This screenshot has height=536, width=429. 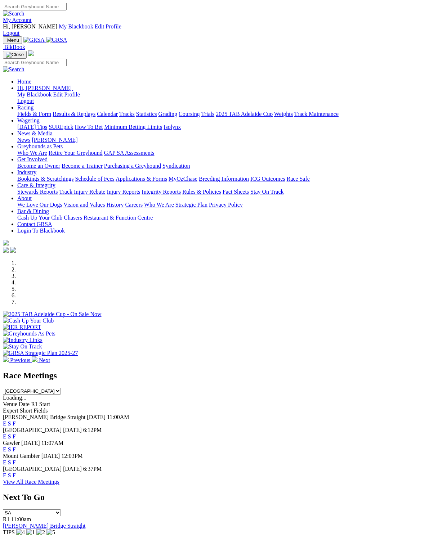 I want to click on img: GRSA Strategic Plan 2025-27, so click(x=40, y=353).